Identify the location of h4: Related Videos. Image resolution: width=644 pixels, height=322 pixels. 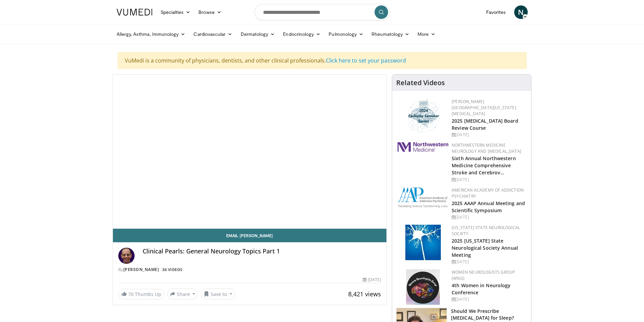
(420, 83).